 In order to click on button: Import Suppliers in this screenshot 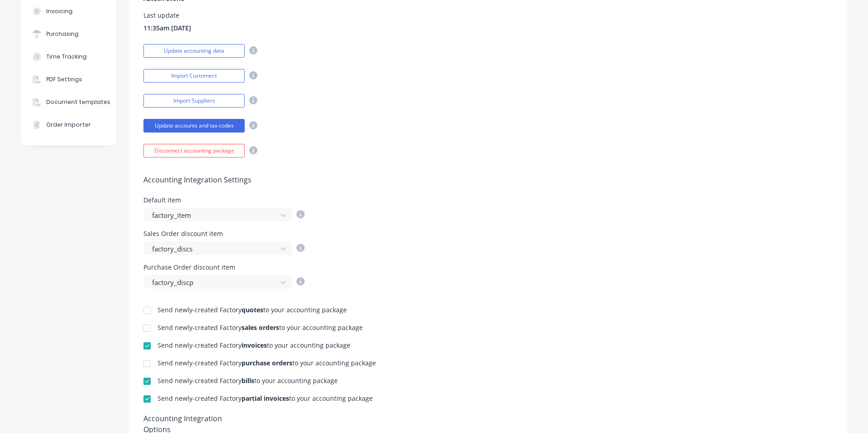, I will do `click(194, 101)`.